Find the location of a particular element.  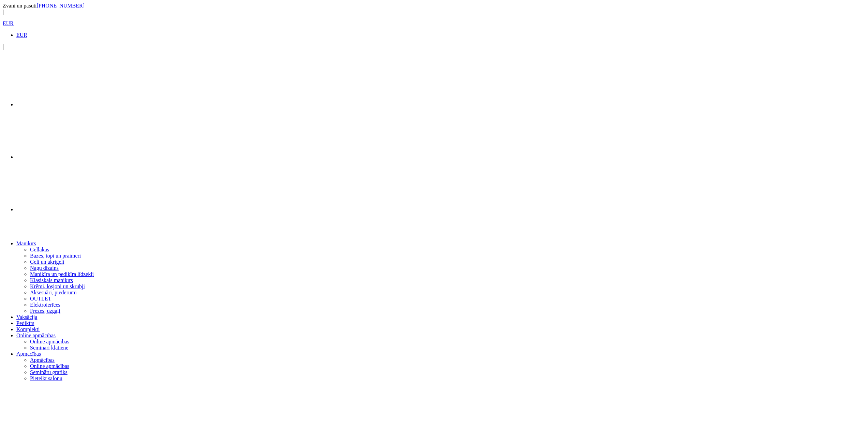

a: Pedikīrs is located at coordinates (25, 323).